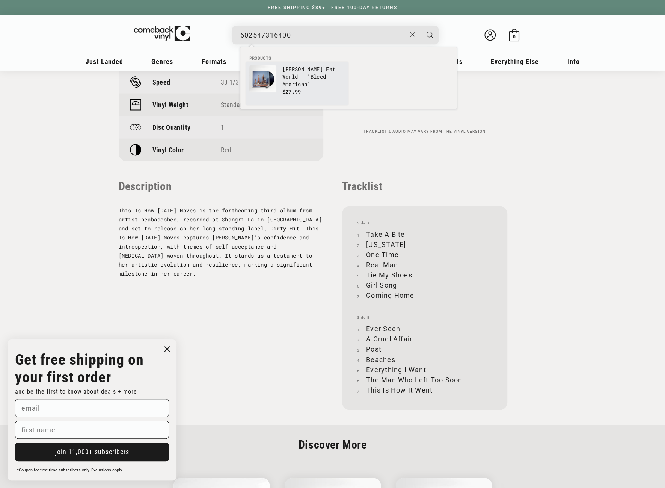  I want to click on span: Info, so click(574, 61).